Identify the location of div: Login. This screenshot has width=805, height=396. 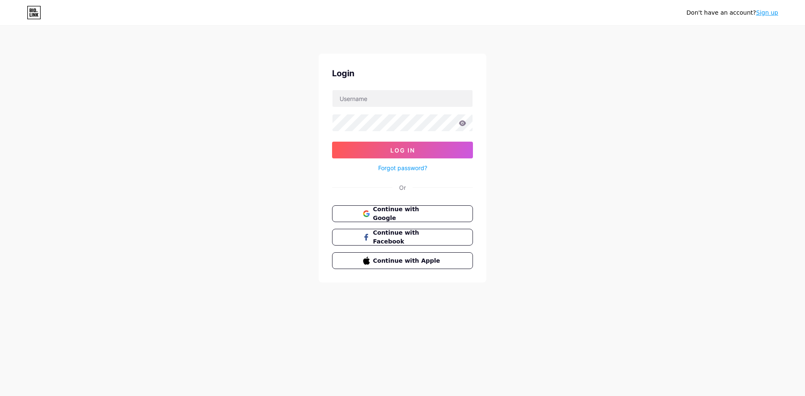
(402, 73).